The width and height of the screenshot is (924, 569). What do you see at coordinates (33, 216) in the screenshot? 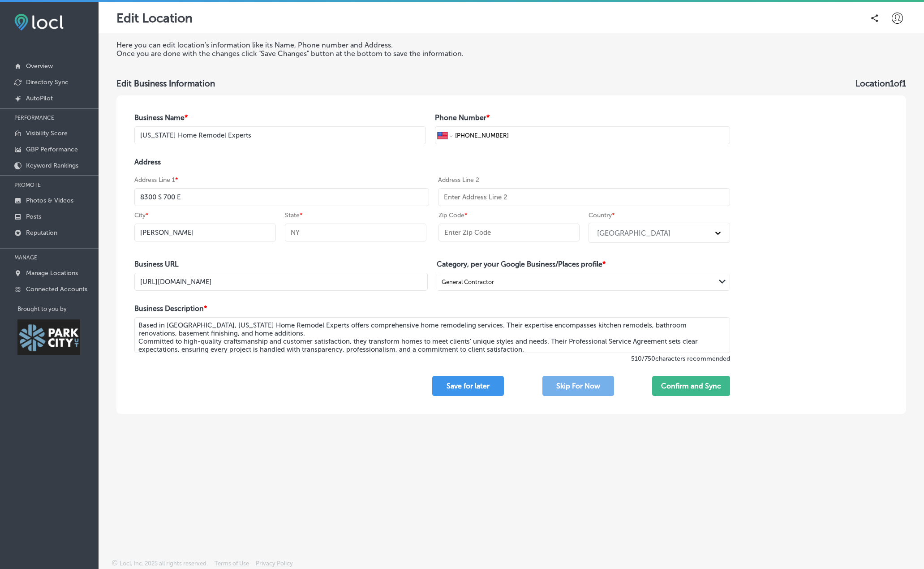
I see `p: Posts` at bounding box center [33, 216].